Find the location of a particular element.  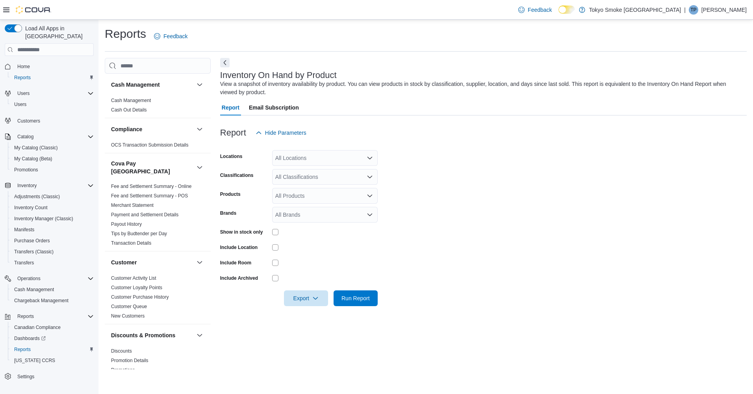

h1: Reports is located at coordinates (125, 34).